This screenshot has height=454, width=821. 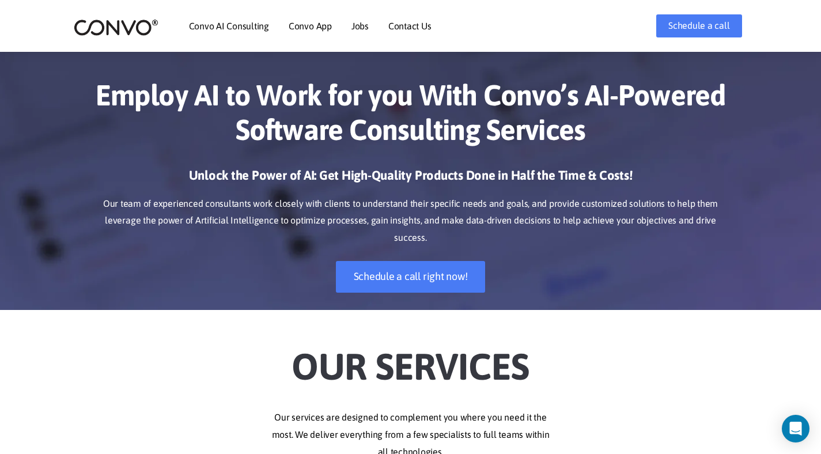 What do you see at coordinates (699, 26) in the screenshot?
I see `a: Schedule a call` at bounding box center [699, 26].